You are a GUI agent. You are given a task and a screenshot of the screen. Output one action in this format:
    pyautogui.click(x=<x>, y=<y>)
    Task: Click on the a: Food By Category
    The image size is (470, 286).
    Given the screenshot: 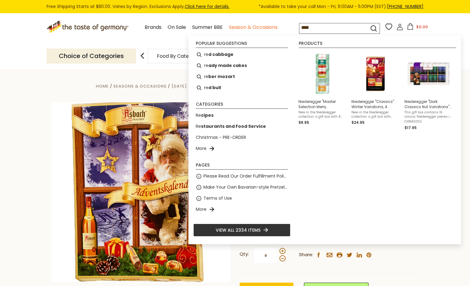 What is the action you would take?
    pyautogui.click(x=178, y=56)
    